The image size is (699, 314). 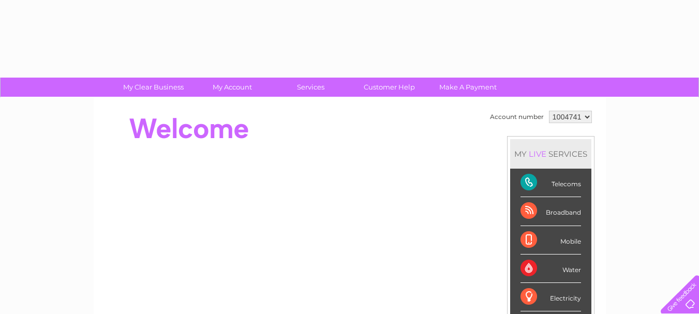 What do you see at coordinates (311, 87) in the screenshot?
I see `a: Services` at bounding box center [311, 87].